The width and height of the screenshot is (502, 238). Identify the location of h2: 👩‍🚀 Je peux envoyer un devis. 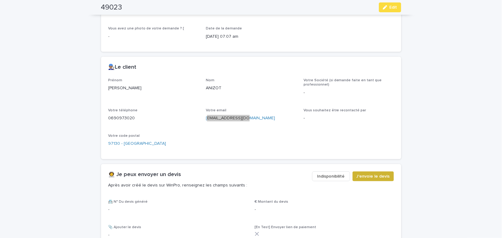
(145, 175).